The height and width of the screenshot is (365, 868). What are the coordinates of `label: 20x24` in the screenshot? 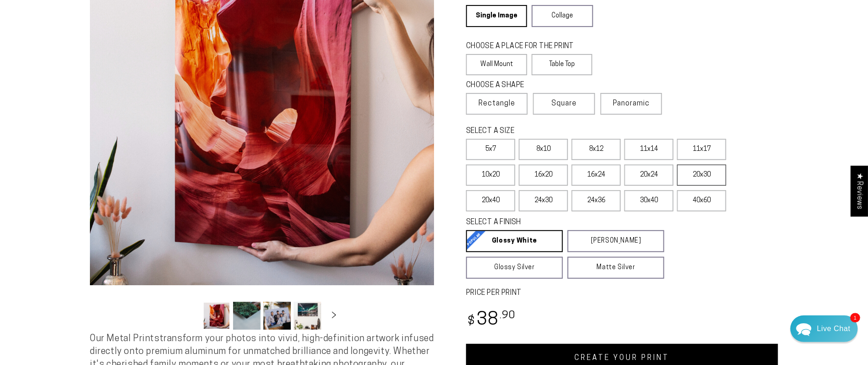 It's located at (649, 175).